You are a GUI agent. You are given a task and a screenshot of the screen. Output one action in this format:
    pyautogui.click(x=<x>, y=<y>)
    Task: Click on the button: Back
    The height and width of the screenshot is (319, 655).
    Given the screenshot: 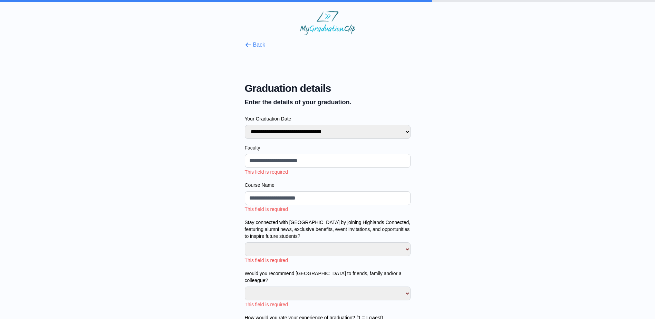 What is the action you would take?
    pyautogui.click(x=255, y=45)
    